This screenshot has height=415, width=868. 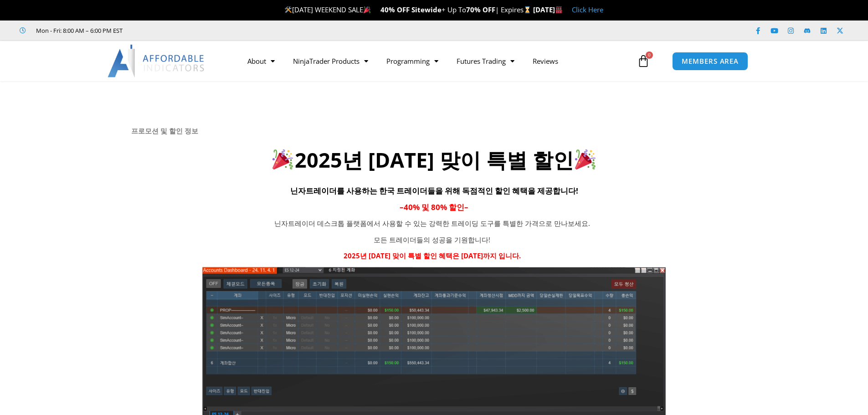 What do you see at coordinates (710, 61) in the screenshot?
I see `span: MEMBERS AREA` at bounding box center [710, 61].